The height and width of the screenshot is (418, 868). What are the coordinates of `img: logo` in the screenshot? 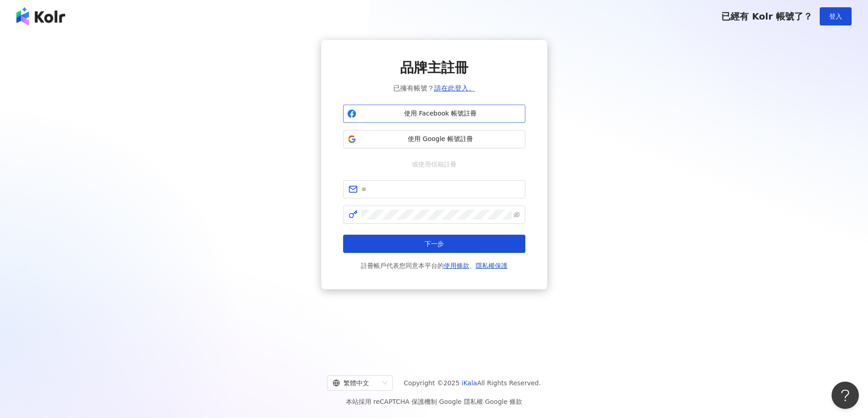 It's located at (41, 17).